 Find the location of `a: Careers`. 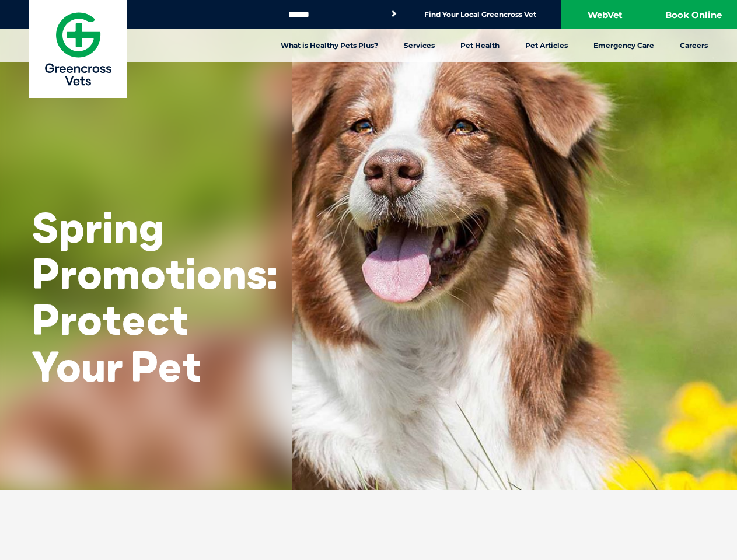

a: Careers is located at coordinates (694, 46).